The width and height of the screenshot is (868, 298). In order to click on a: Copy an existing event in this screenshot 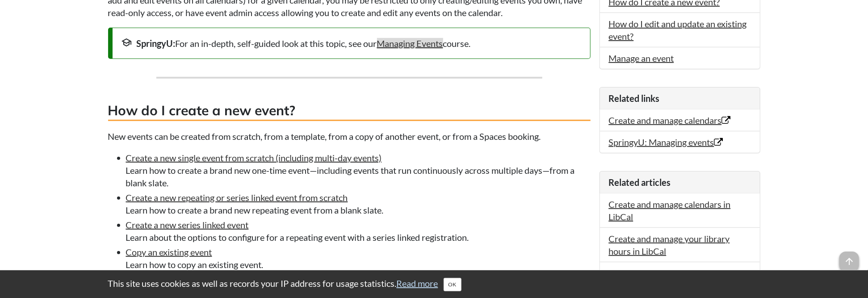, I will do `click(169, 252)`.